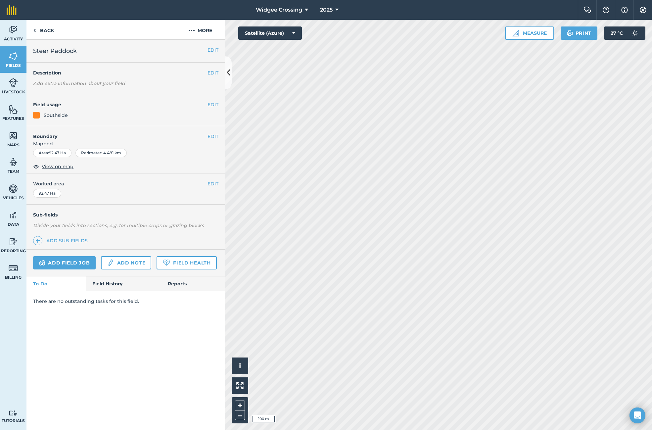 This screenshot has height=430, width=652. Describe the element at coordinates (279, 10) in the screenshot. I see `span: Widgee Crossing` at that location.